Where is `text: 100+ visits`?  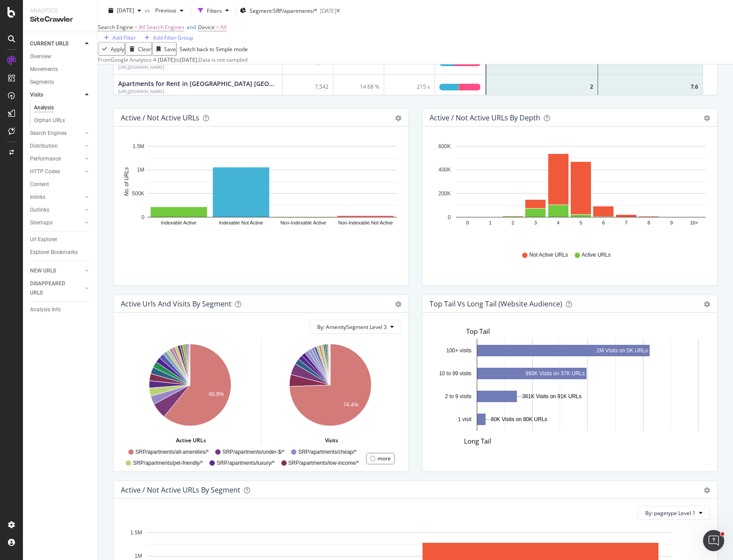 text: 100+ visits is located at coordinates (459, 351).